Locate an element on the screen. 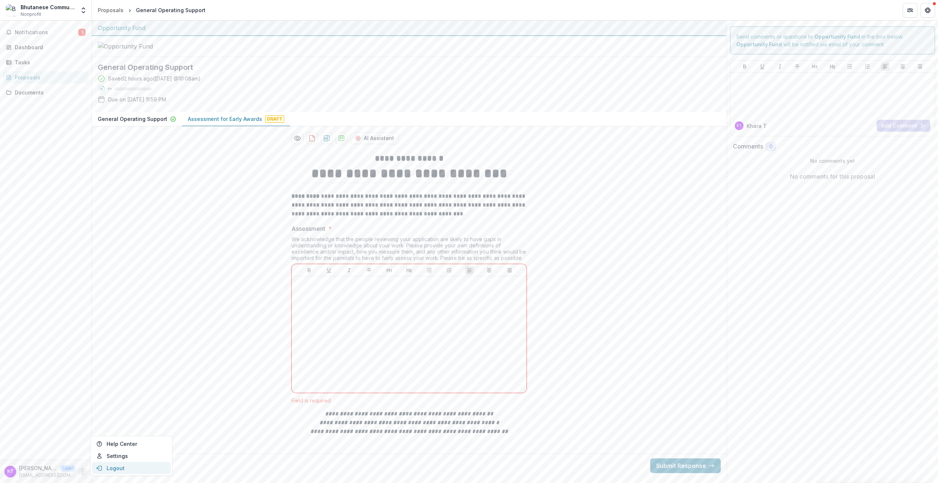  button: Preview 827693ce-13a4-4b92-a996-dad60c8c41c2-1.pdf is located at coordinates (297, 138).